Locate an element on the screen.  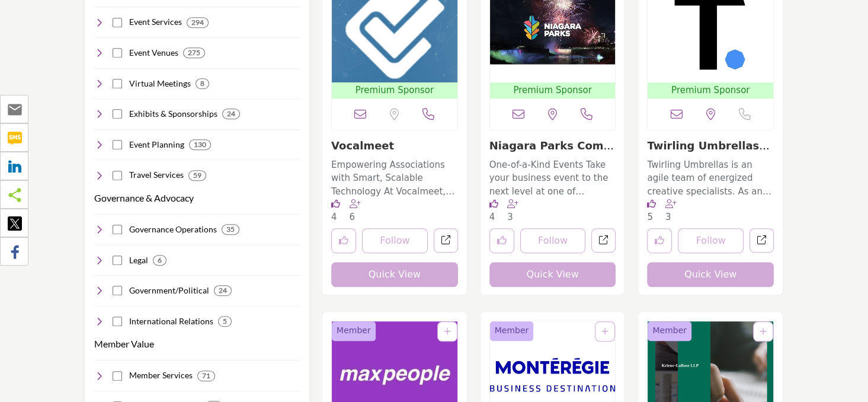
p: Twirling Umbrellas is an agile team of energized creative specialists. As an independent agency, ... is located at coordinates (711, 178).